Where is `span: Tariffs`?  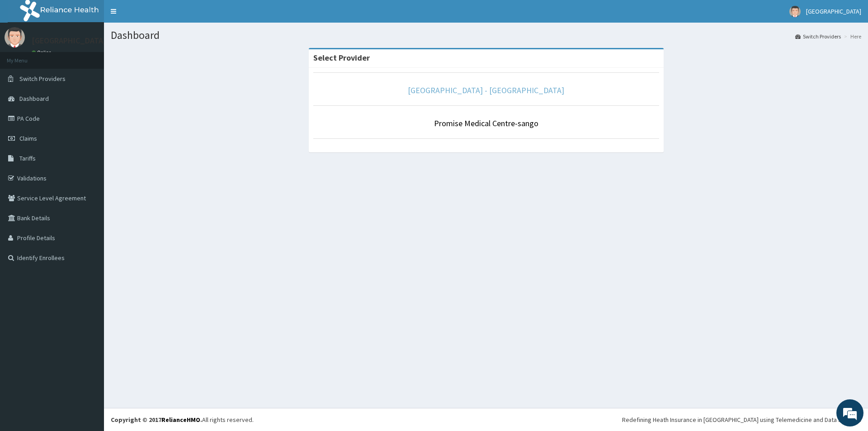
span: Tariffs is located at coordinates (27, 158).